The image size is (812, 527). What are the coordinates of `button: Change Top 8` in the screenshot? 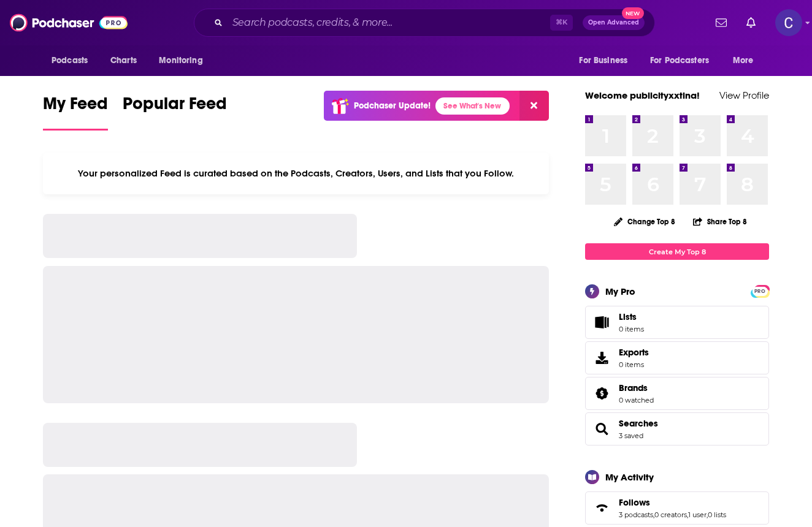 It's located at (644, 221).